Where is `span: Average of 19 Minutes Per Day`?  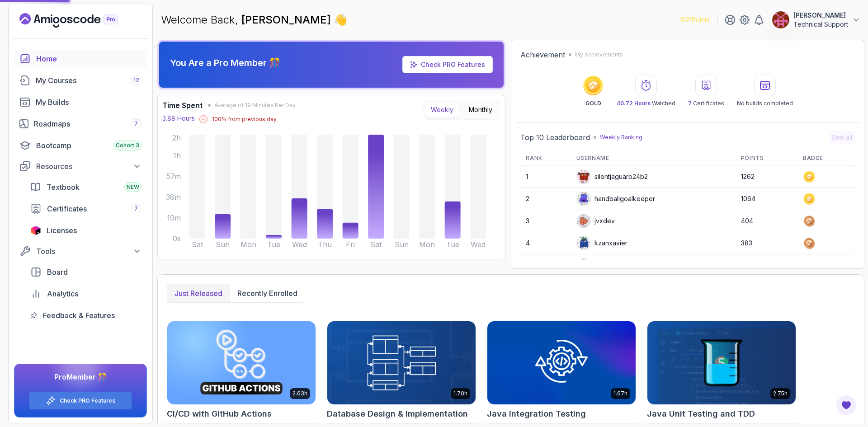 span: Average of 19 Minutes Per Day is located at coordinates (255, 105).